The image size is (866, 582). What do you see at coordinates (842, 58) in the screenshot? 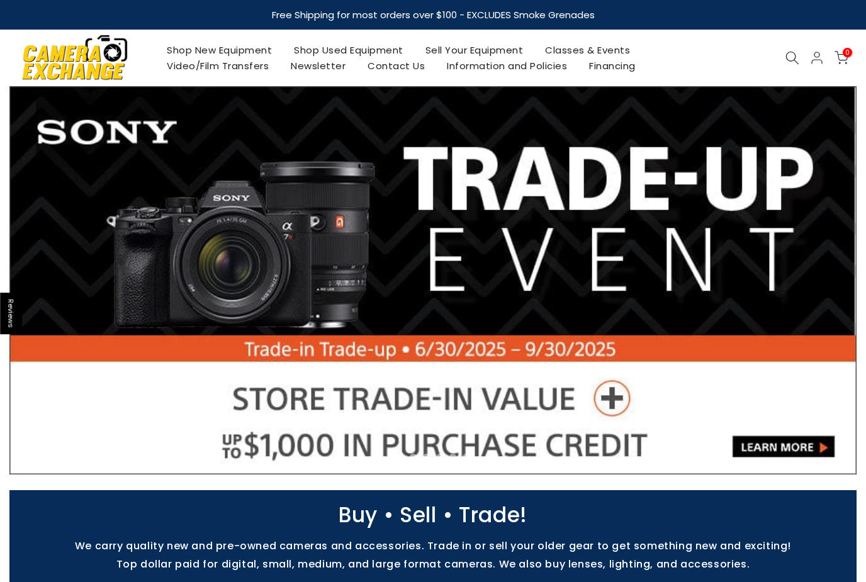
I see `a: 0` at bounding box center [842, 58].